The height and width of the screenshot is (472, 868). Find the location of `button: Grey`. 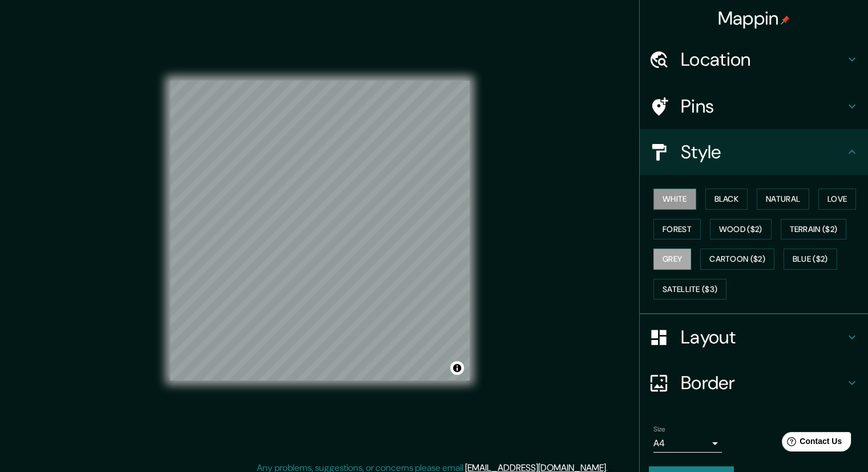

button: Grey is located at coordinates (672, 258).